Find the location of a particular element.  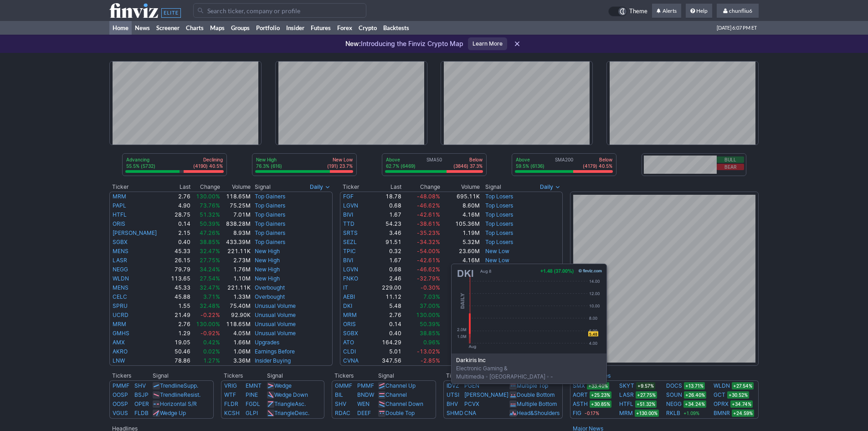

a: SMX is located at coordinates (578, 385).